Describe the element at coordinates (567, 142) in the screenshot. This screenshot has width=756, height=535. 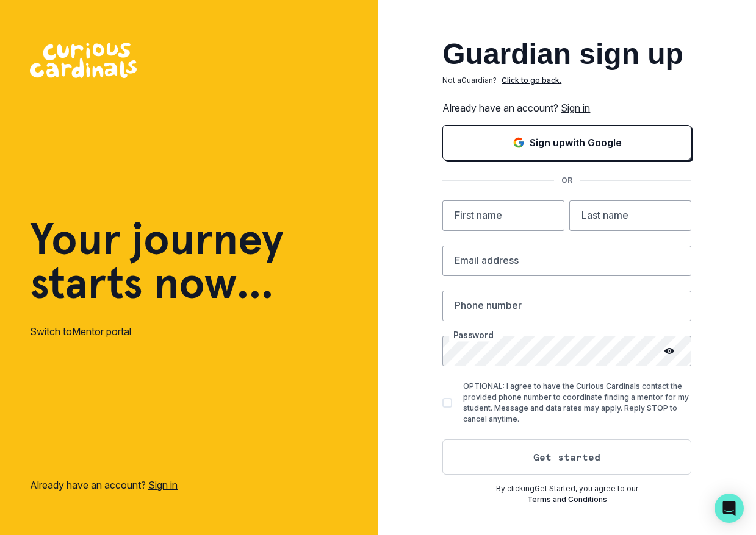
I see `button: Sign in with Google (GSuite)` at that location.